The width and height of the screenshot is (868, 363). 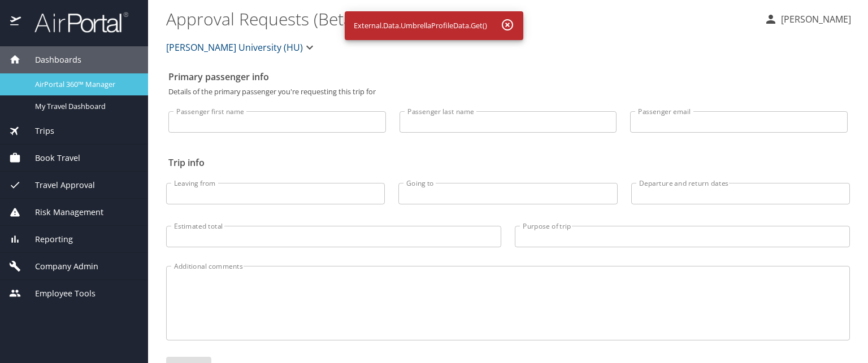 What do you see at coordinates (50, 59) in the screenshot?
I see `span: Dashboards` at bounding box center [50, 59].